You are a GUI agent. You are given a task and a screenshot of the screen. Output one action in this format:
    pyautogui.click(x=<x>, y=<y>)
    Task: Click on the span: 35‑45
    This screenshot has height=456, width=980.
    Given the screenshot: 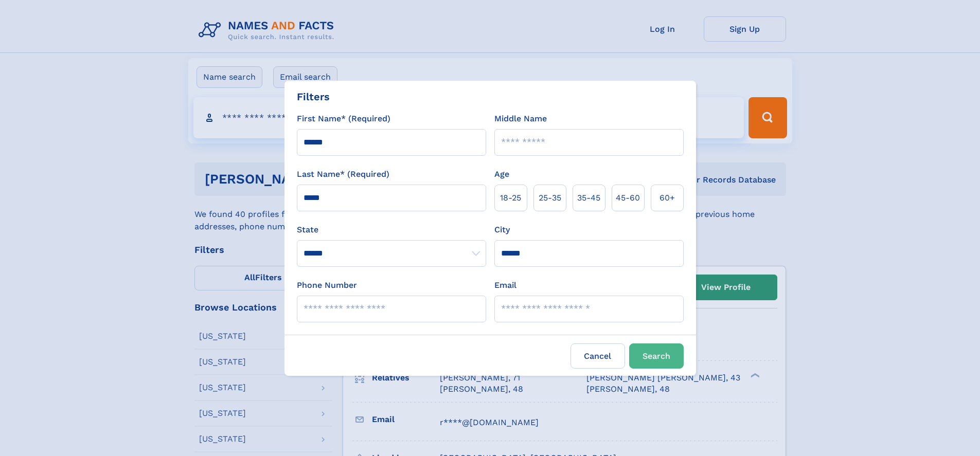 What is the action you would take?
    pyautogui.click(x=588, y=198)
    